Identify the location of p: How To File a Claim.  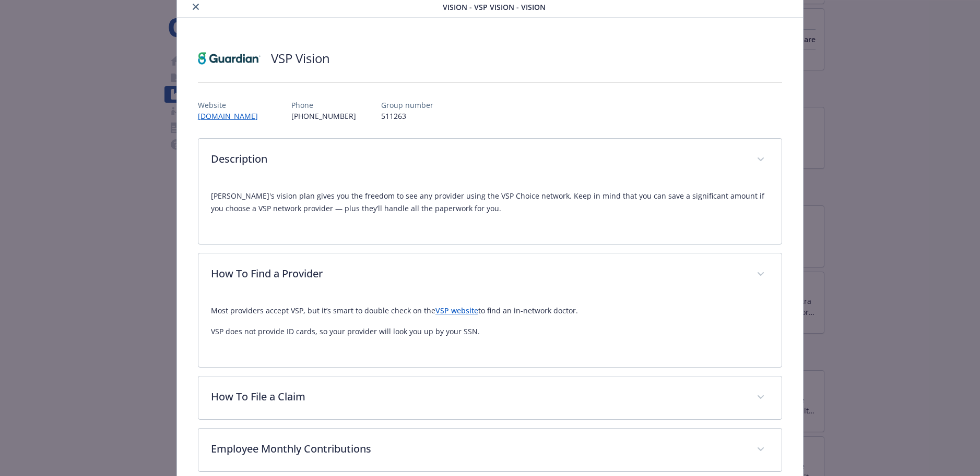
(477, 397).